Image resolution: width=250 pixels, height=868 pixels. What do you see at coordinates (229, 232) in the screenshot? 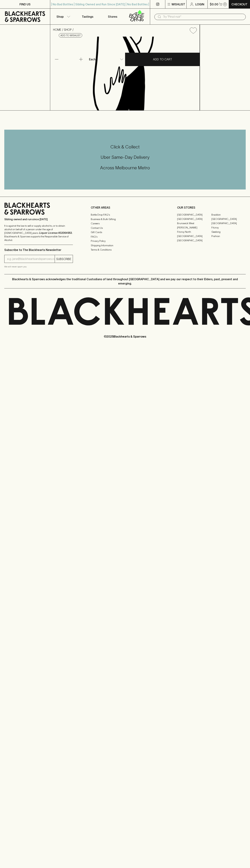
I see `a: Geelong` at bounding box center [229, 232].